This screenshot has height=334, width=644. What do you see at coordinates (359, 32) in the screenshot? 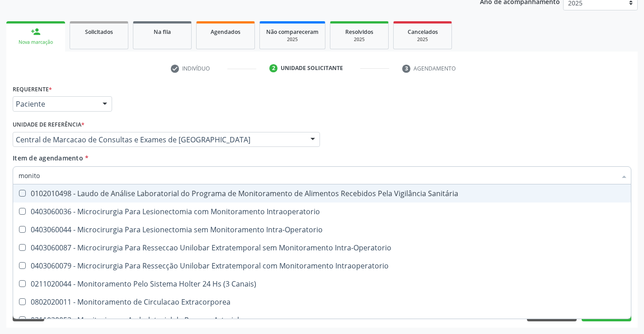
I see `span: Resolvidos` at bounding box center [359, 32].